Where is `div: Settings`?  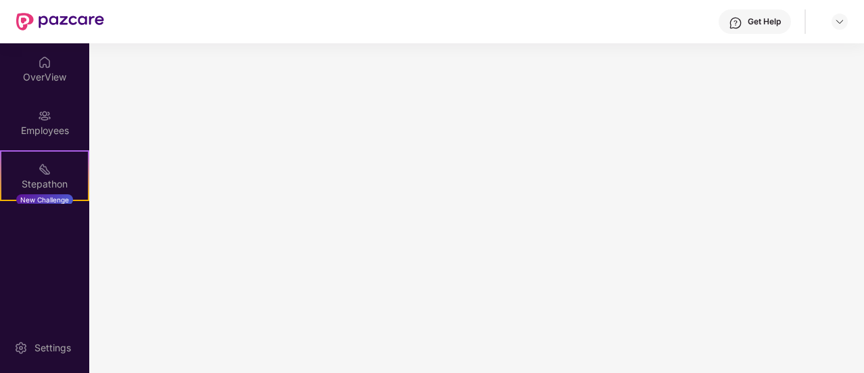
div: Settings is located at coordinates (53, 348).